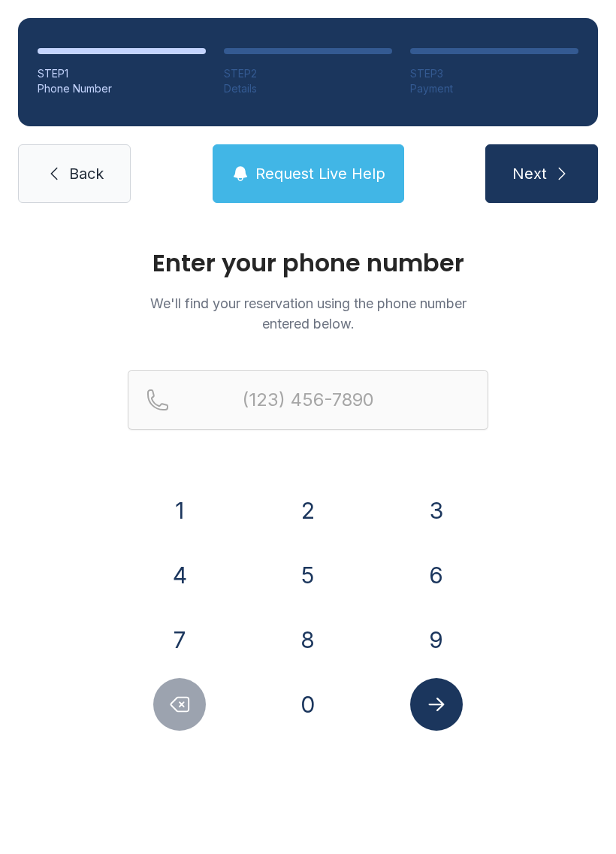 The height and width of the screenshot is (854, 616). I want to click on button: 5, so click(308, 575).